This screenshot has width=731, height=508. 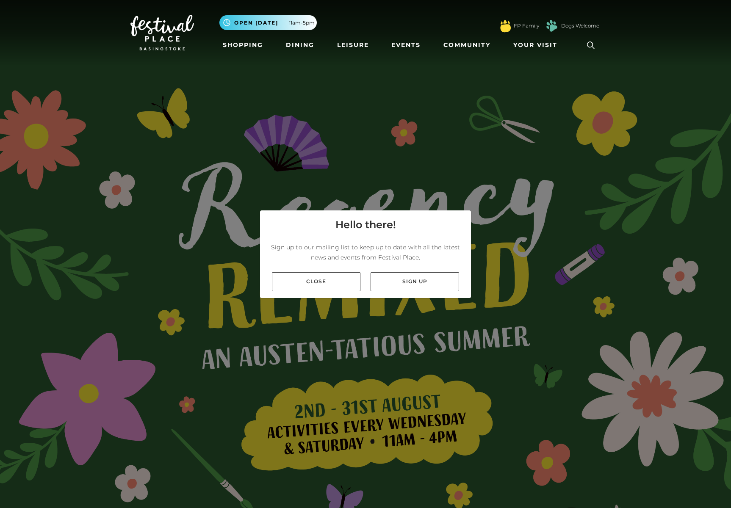 What do you see at coordinates (366, 252) in the screenshot?
I see `p: Sign up to our mailing list to keep up to date with all the latest news and events from Festival ...` at bounding box center [366, 252].